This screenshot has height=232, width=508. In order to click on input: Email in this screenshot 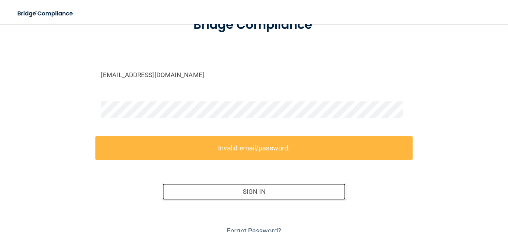, I will do `click(254, 74)`.